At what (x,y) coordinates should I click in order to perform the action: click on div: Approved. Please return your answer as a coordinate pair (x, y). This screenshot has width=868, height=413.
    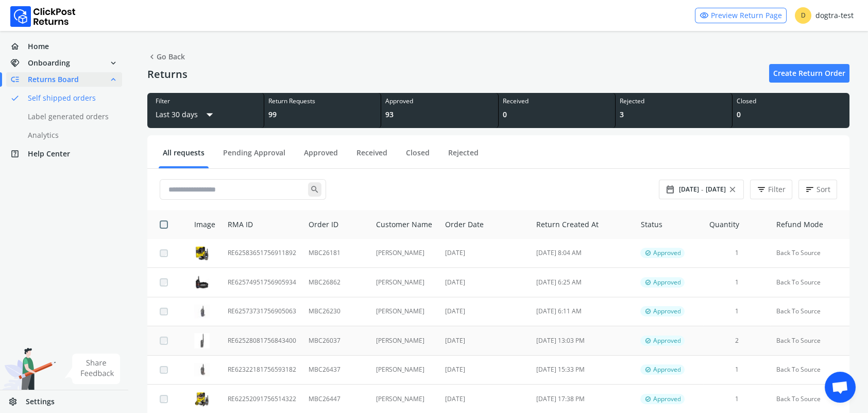
    Looking at the image, I should click on (440, 102).